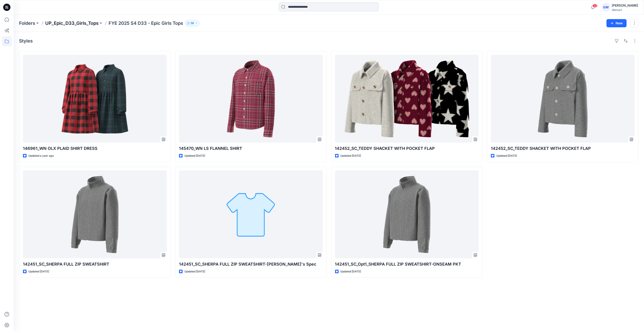 This screenshot has width=644, height=332. I want to click on a: 142451_SC_SHERPA FULL ZIP SWEATSHIRT-Karen's Spec, so click(250, 214).